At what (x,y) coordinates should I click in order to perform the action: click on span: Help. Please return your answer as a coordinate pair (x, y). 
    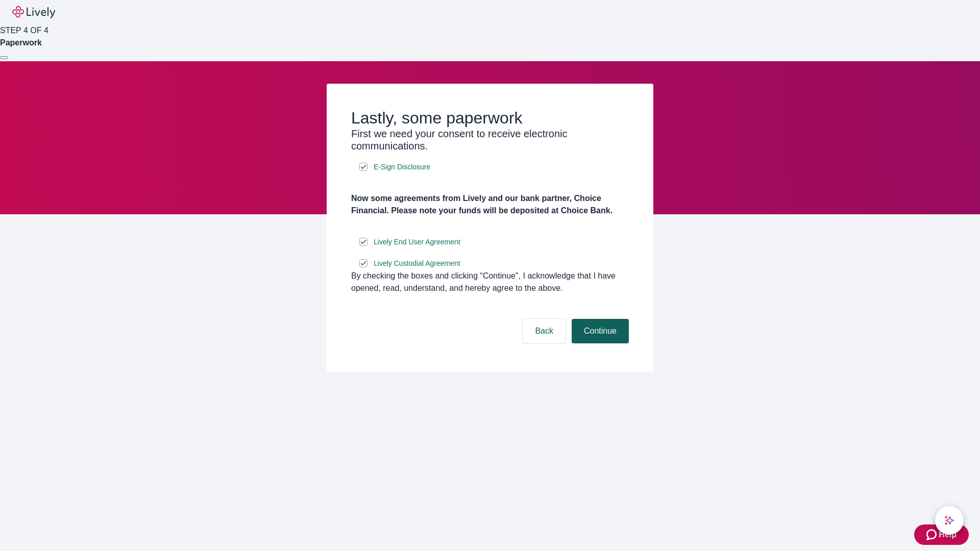
    Looking at the image, I should click on (947, 535).